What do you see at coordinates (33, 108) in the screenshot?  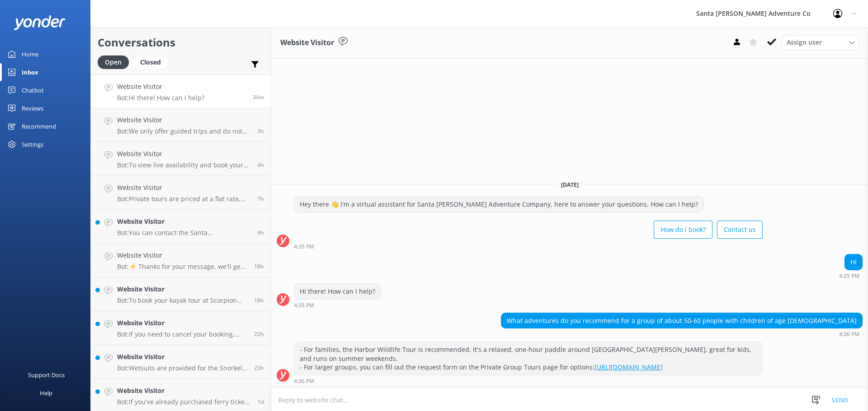 I see `div: Reviews` at bounding box center [33, 108].